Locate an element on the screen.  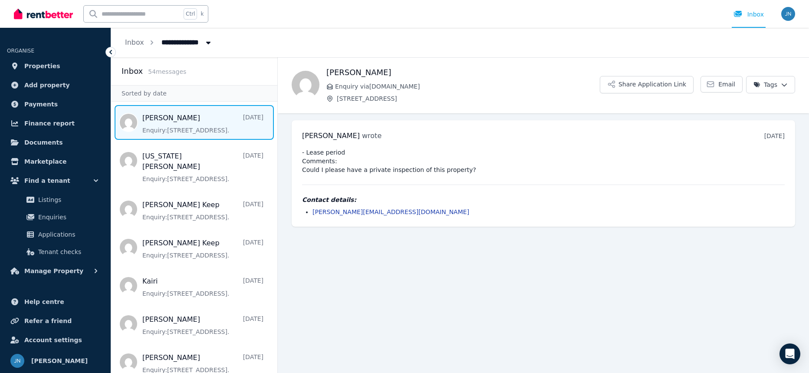
a: Help centre is located at coordinates (55, 302).